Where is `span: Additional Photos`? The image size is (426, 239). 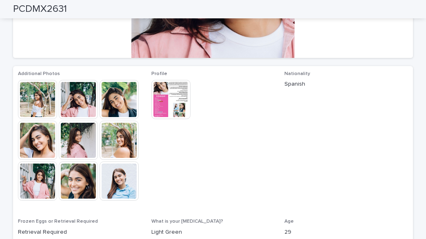 span: Additional Photos is located at coordinates (39, 74).